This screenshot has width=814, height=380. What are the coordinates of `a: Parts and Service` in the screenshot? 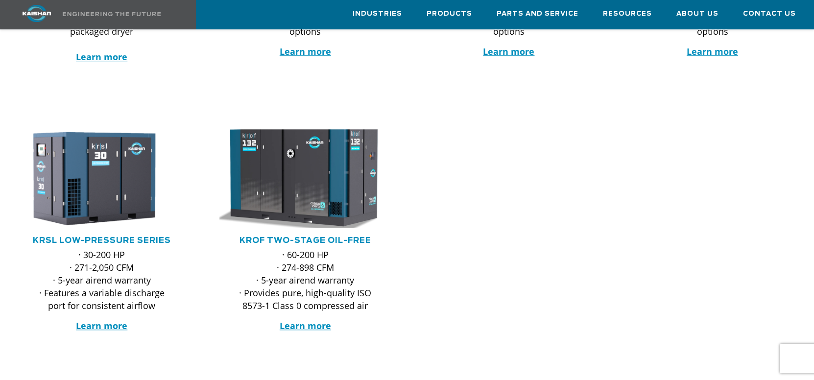 It's located at (537, 14).